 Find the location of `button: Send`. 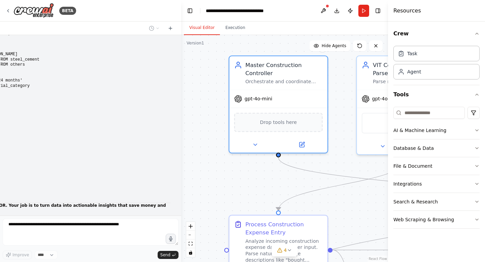

button: Send is located at coordinates (168, 255).